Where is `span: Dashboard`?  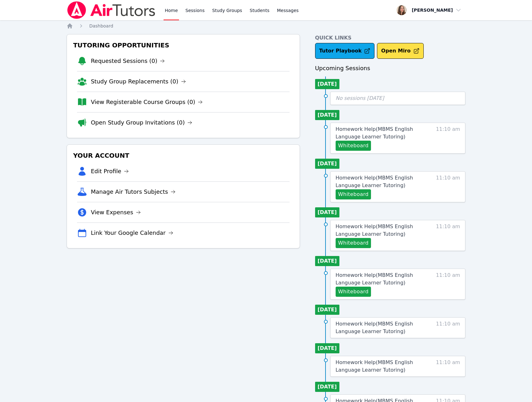
span: Dashboard is located at coordinates (101, 26).